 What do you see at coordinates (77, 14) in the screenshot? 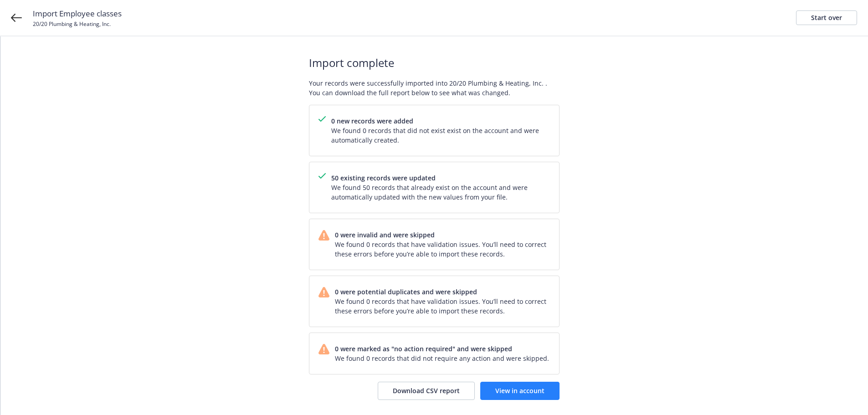
I see `span: Import Employee classes` at bounding box center [77, 14].